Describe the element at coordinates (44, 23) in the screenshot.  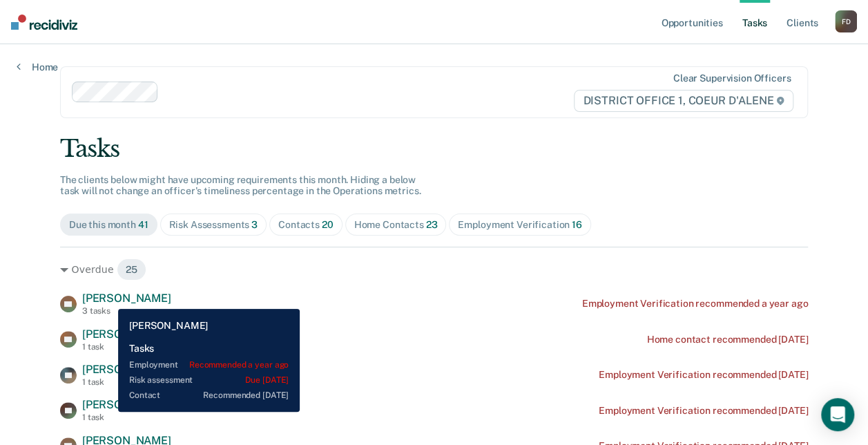
I see `img: Recidiviz` at that location.